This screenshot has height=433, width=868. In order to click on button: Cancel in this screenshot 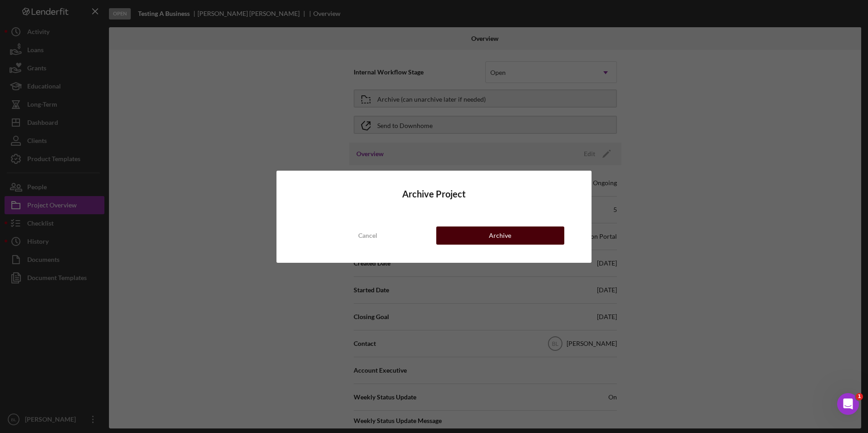, I will do `click(368, 235)`.